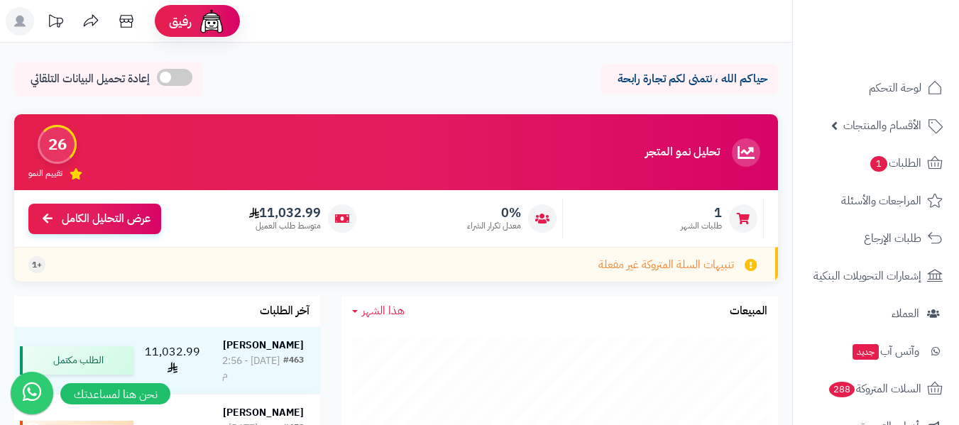 The image size is (959, 425). What do you see at coordinates (77, 360) in the screenshot?
I see `div: الطلب مكتمل` at bounding box center [77, 360].